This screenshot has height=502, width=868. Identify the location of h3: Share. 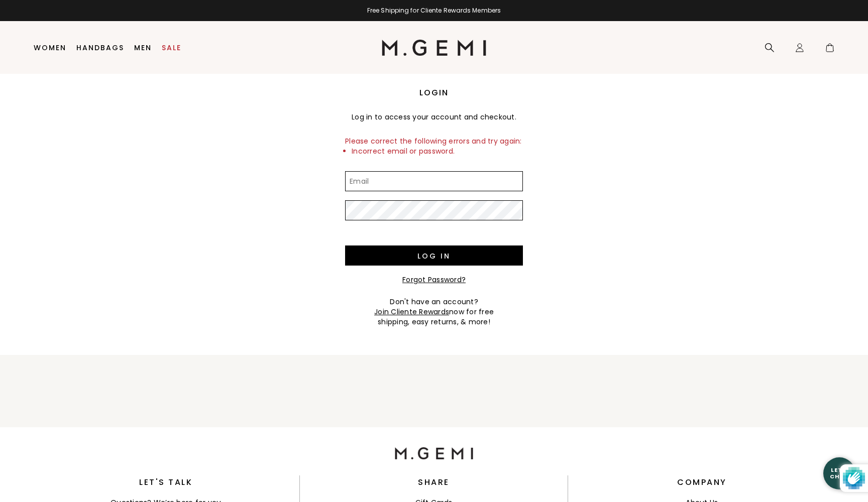
(433, 483).